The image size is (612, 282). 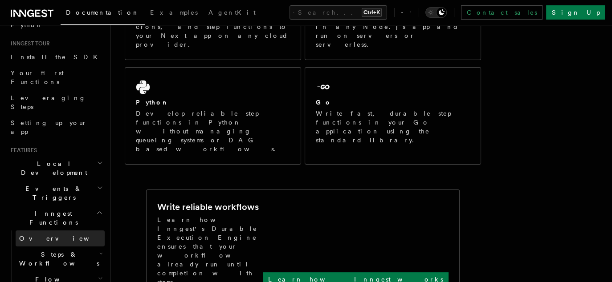 What do you see at coordinates (213, 131) in the screenshot?
I see `p: Develop reliable step functions in Python without managing queueing systems or DAG based workflows.` at bounding box center [213, 131].